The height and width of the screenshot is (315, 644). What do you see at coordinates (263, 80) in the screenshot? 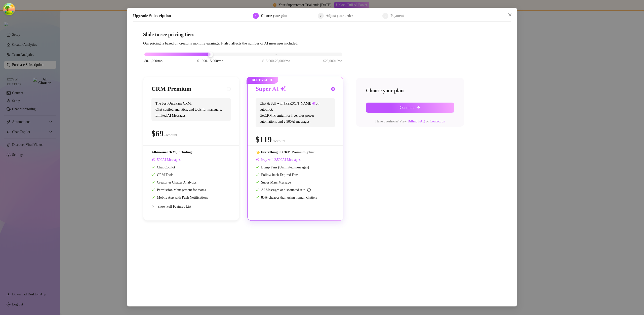
I see `span: BEST VALUE` at bounding box center [263, 80].